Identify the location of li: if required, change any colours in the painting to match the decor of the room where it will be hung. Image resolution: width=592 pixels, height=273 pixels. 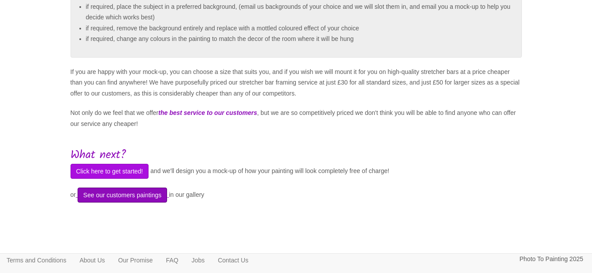
(299, 39).